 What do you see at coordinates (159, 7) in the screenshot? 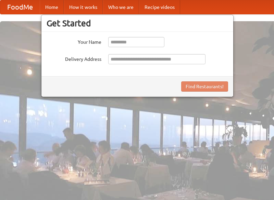
I see `a: Recipe videos` at bounding box center [159, 7].